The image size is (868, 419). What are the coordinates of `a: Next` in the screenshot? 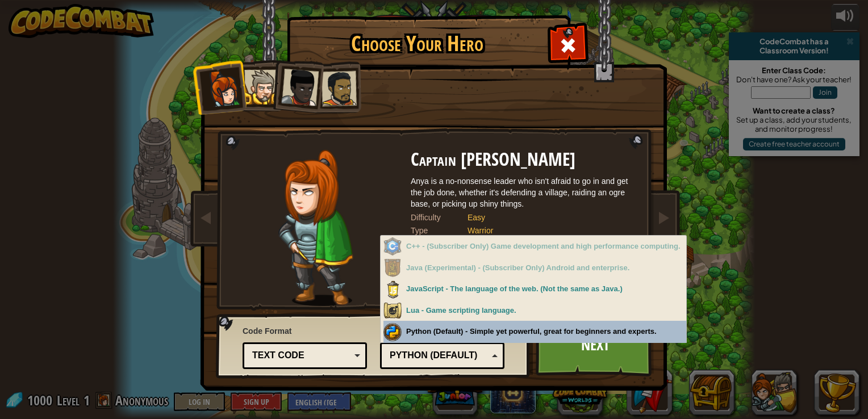 It's located at (595, 346).